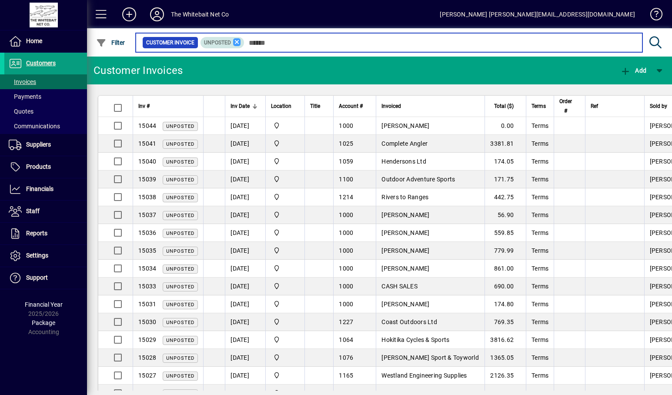 This screenshot has height=395, width=672. I want to click on button: Profile, so click(157, 14).